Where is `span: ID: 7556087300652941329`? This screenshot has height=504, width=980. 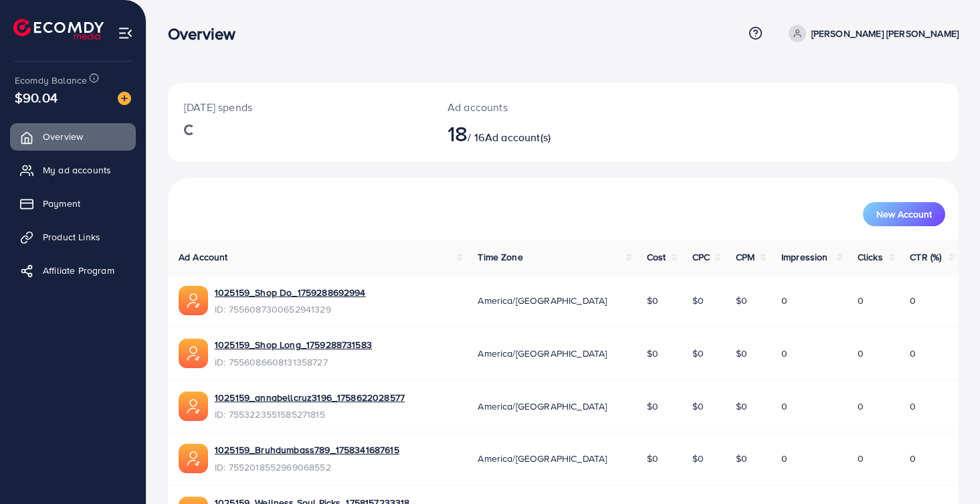
span: ID: 7556087300652941329 is located at coordinates (290, 309).